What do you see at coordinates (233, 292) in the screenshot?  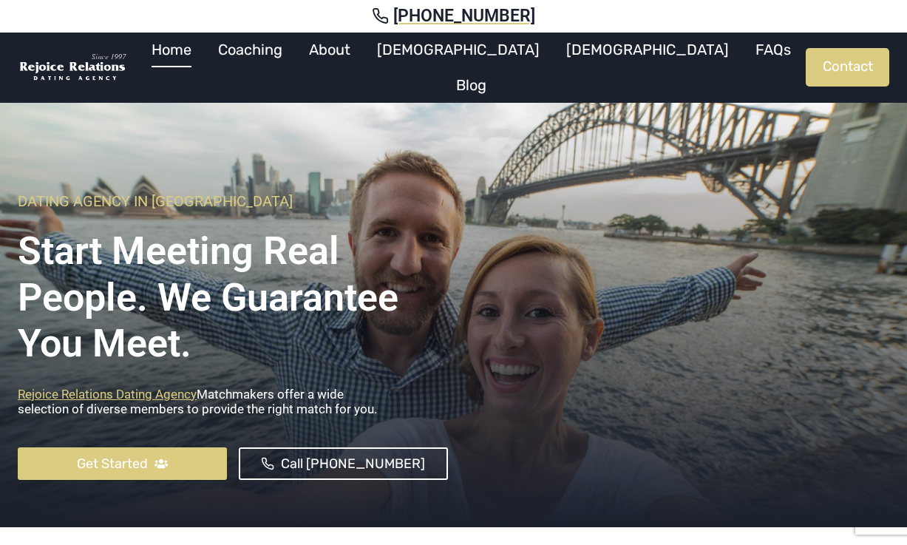 I see `h1: Start Meeting Real People. We Guarantee you meet.` at bounding box center [233, 292].